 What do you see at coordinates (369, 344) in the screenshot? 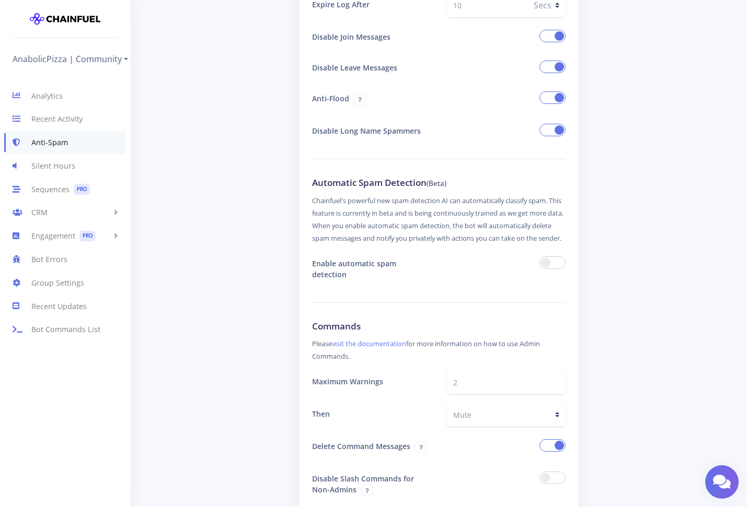
I see `a: visit the documentation` at bounding box center [369, 344].